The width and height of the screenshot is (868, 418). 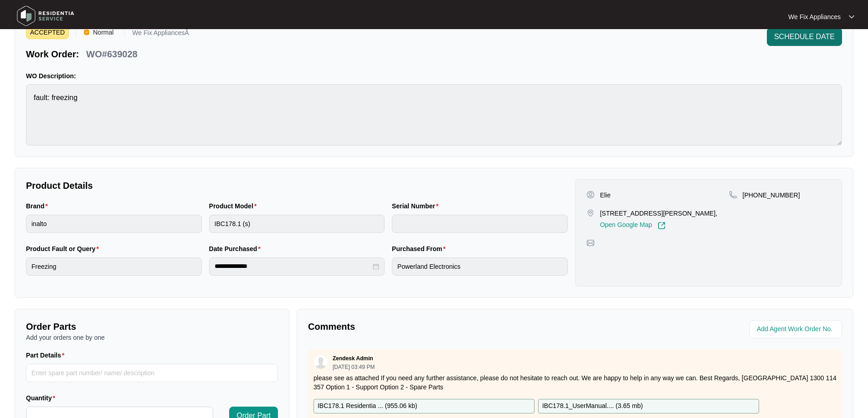 What do you see at coordinates (592, 406) in the screenshot?
I see `p: IBC178.1_UserManual.... ( 3.65 mb )` at bounding box center [592, 406].